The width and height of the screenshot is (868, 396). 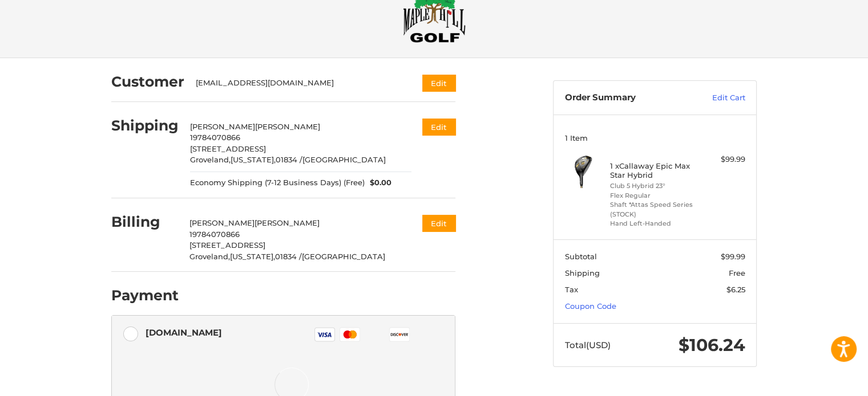 I want to click on div: $99.99, so click(x=722, y=160).